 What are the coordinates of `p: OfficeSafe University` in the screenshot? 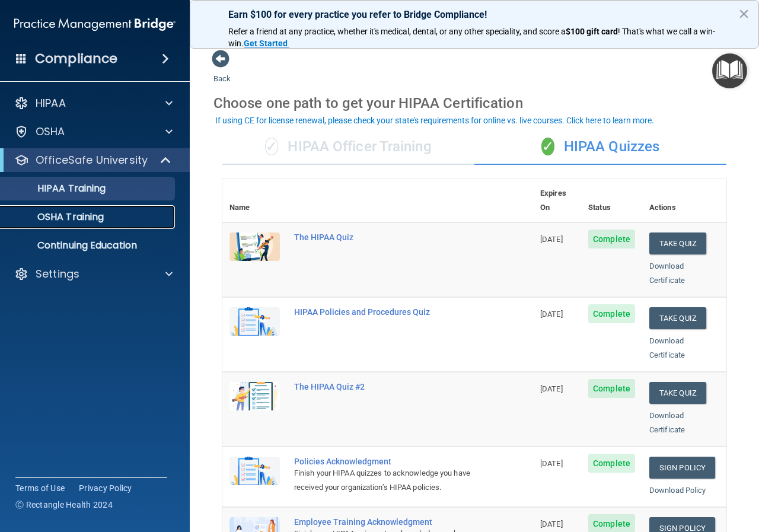 It's located at (92, 160).